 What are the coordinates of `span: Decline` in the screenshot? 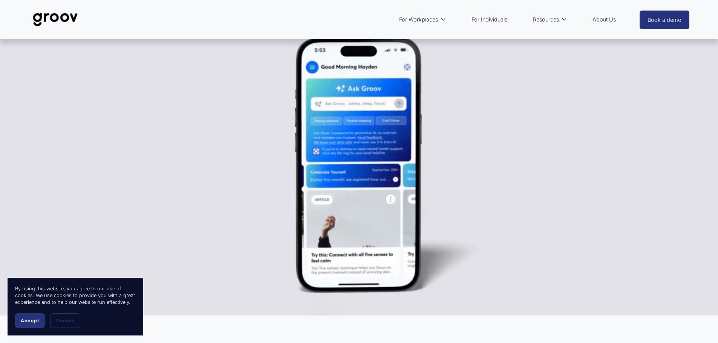 It's located at (65, 321).